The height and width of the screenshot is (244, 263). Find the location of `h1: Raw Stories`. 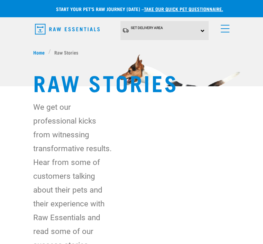

h1: Raw Stories is located at coordinates (131, 82).